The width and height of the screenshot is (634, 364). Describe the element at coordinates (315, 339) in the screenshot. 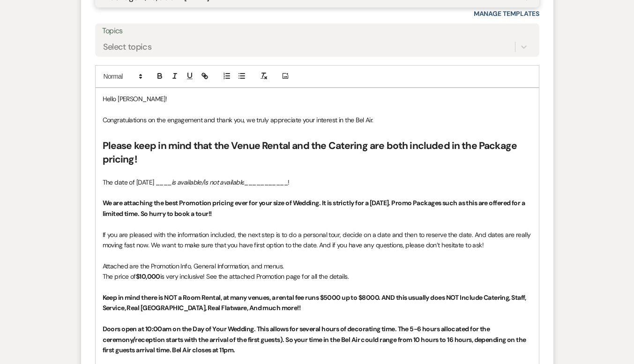

I see `strong: Doors open at 10:00am on the Day of Your Wedding. This allows for several hours of decorating tim...` at that location.